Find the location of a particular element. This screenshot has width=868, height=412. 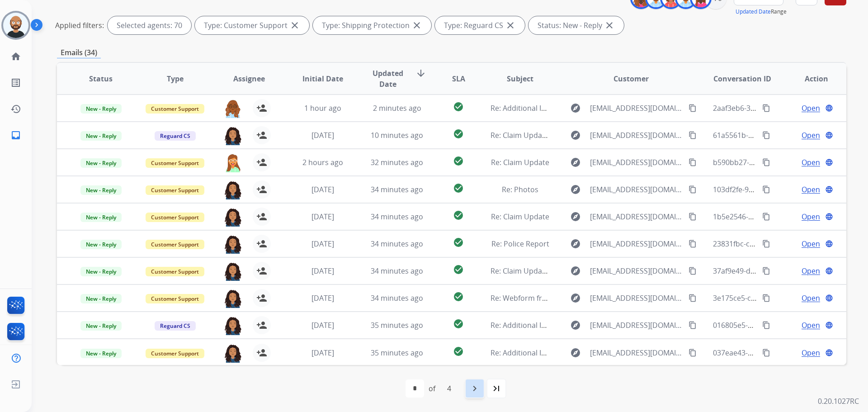

mat-icon: inbox is located at coordinates (15, 135).